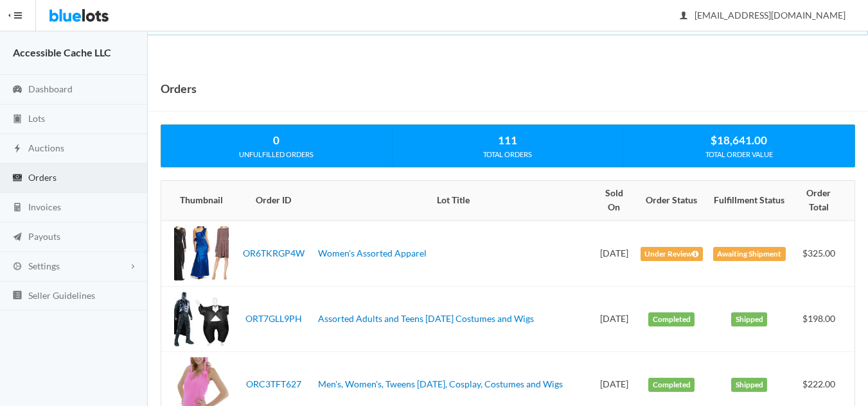 The image size is (868, 406). What do you see at coordinates (822, 319) in the screenshot?
I see `td: $198.00` at bounding box center [822, 319].